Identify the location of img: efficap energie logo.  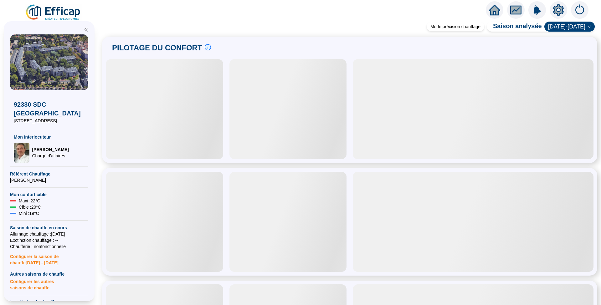
(53, 13).